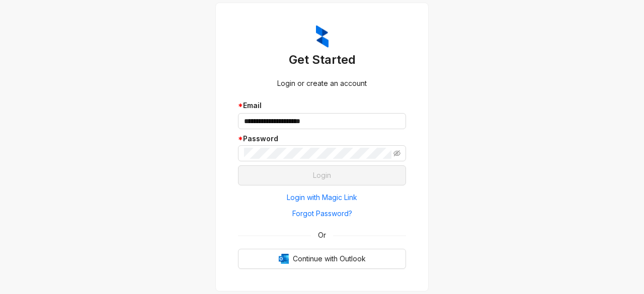 This screenshot has height=294, width=644. Describe the element at coordinates (322, 60) in the screenshot. I see `h3: Get Started` at that location.